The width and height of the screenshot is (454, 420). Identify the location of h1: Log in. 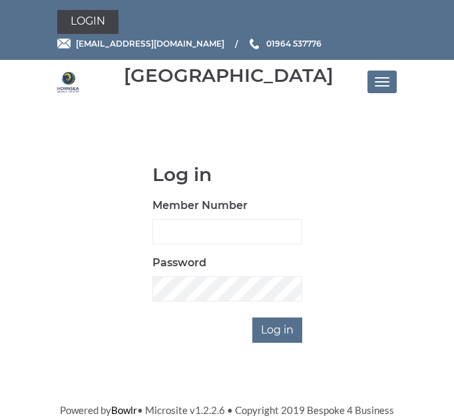
(227, 174).